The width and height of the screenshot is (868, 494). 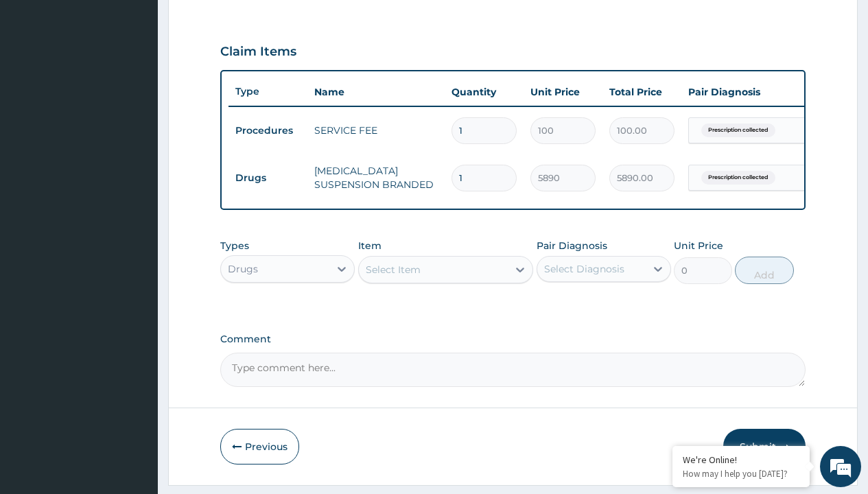 What do you see at coordinates (584, 269) in the screenshot?
I see `div: Select Diagnosis` at bounding box center [584, 269].